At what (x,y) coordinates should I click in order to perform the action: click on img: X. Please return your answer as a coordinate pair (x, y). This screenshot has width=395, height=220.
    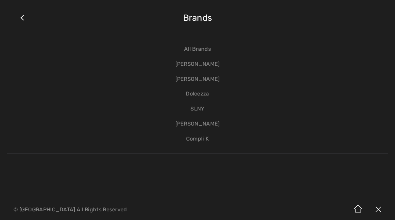
    Looking at the image, I should click on (378, 210).